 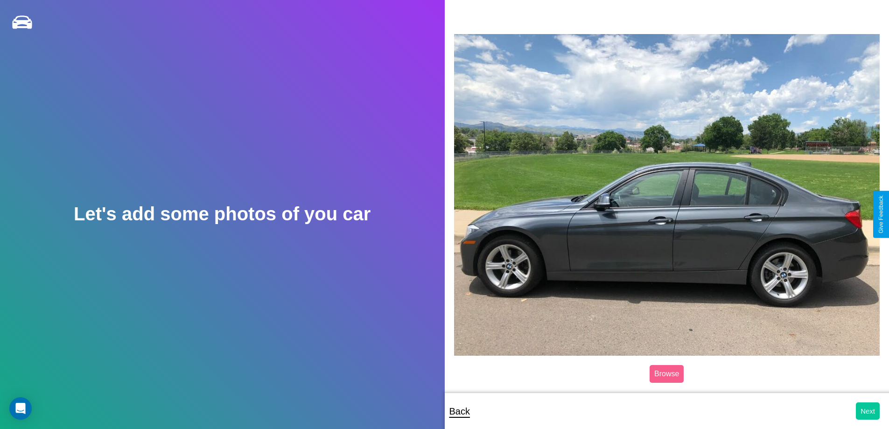 What do you see at coordinates (666, 374) in the screenshot?
I see `label: Browse` at bounding box center [666, 374].